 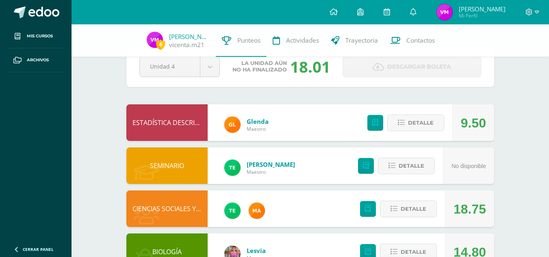 I want to click on a: Unidad 4, so click(x=179, y=67).